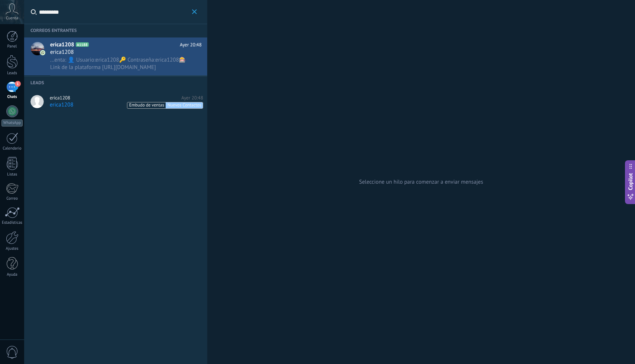 The height and width of the screenshot is (364, 635). What do you see at coordinates (12, 198) in the screenshot?
I see `div: Correo` at bounding box center [12, 198].